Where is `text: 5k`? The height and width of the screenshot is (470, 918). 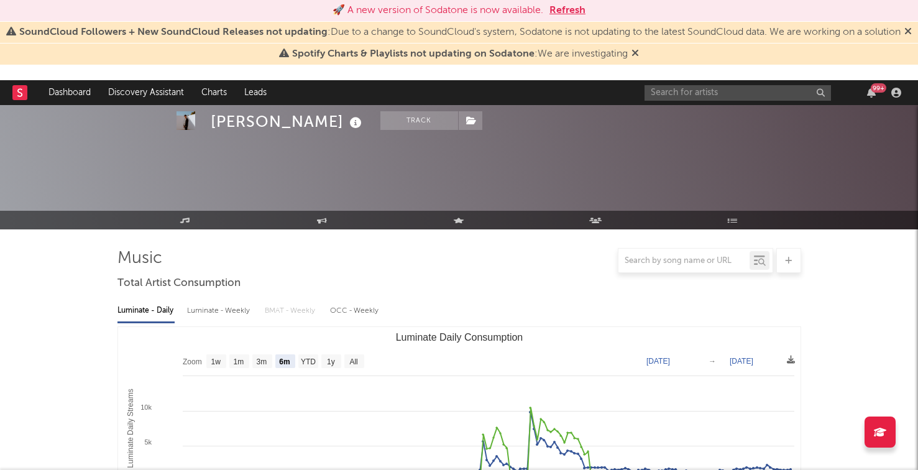 text: 5k is located at coordinates (148, 442).